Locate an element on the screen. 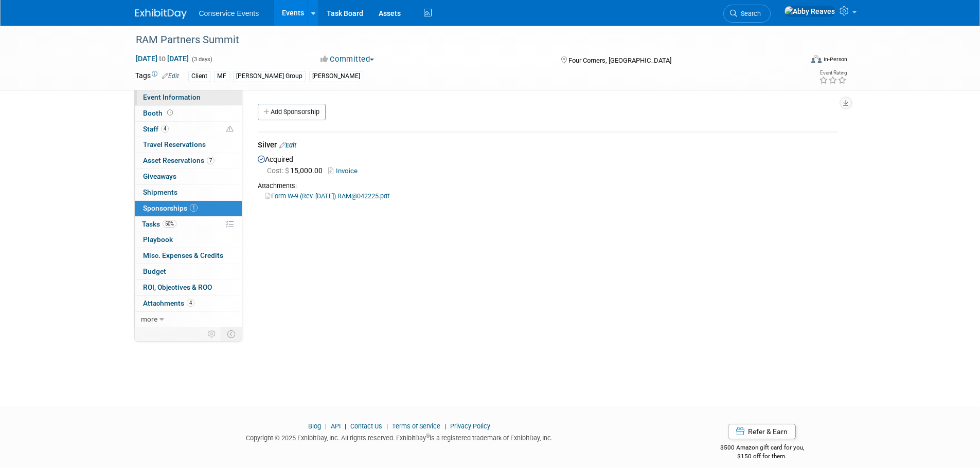  span: 50% is located at coordinates (169, 224).